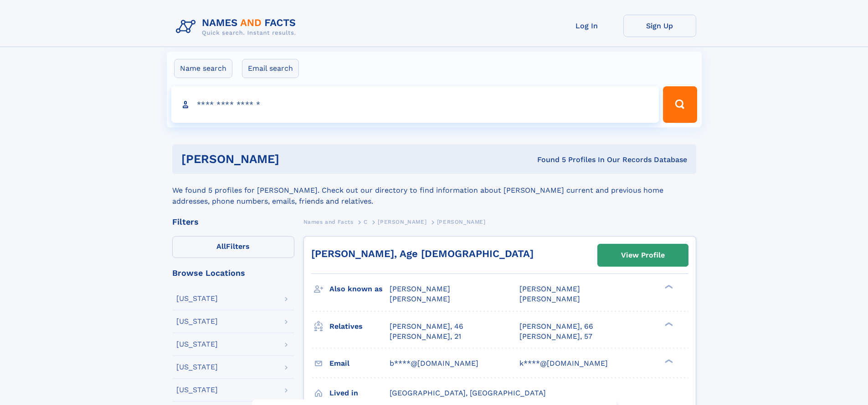  I want to click on input: search input, so click(416, 104).